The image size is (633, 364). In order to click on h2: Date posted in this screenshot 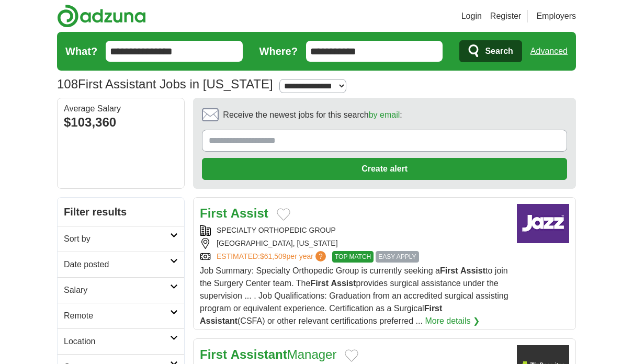, I will do `click(117, 264)`.